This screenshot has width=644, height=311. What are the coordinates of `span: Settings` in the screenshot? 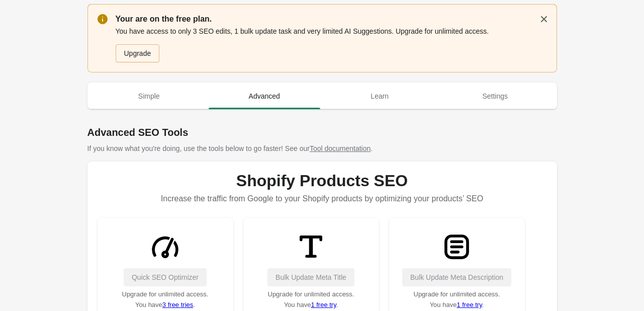 It's located at (495, 96).